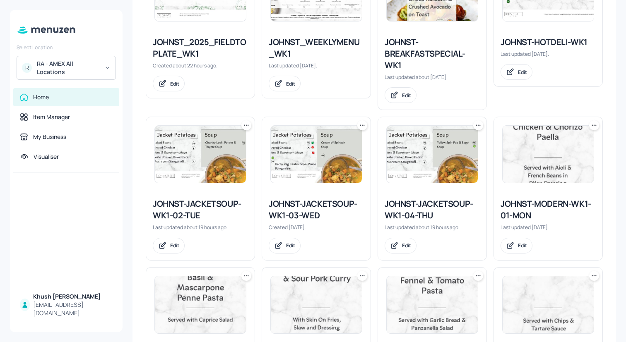 This screenshot has height=342, width=626. I want to click on div: JOHNST_WEEKLYMENU_WK1, so click(316, 48).